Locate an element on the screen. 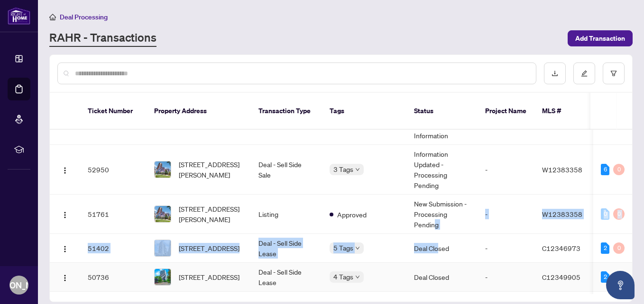  td: Listing is located at coordinates (286, 214).